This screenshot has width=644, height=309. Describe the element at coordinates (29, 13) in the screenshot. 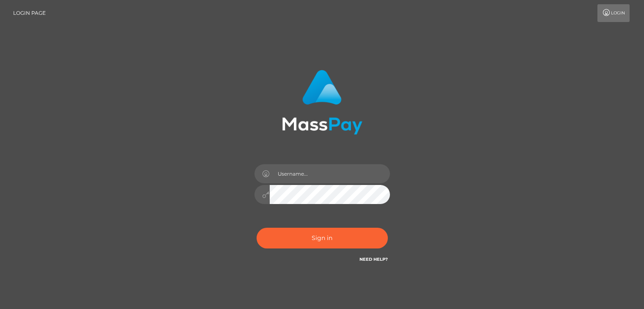

I see `a: Login Page` at that location.